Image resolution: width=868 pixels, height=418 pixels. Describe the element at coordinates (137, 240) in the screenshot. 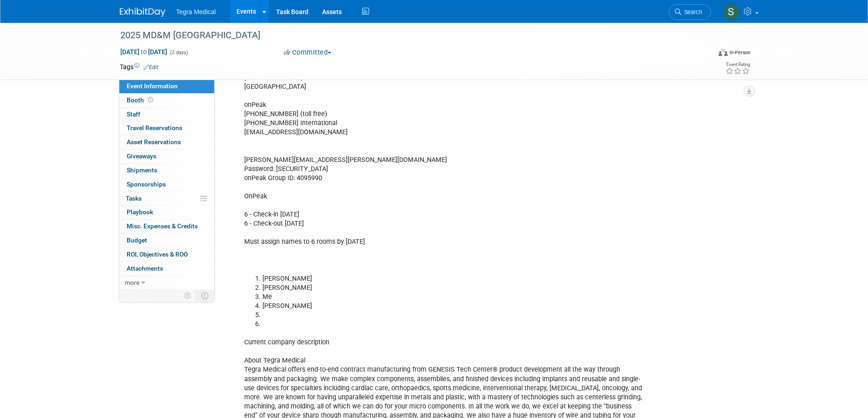

I see `span: Budget` at that location.